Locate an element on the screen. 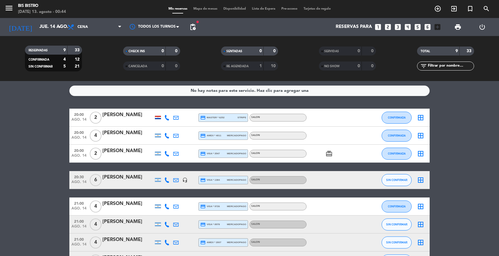 This screenshot has height=256, width=499. i: turned_in_not is located at coordinates (470, 9).